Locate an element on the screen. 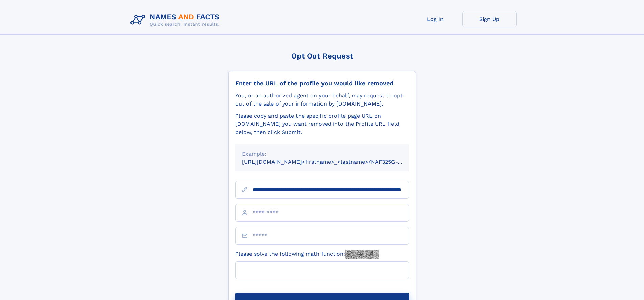 This screenshot has height=300, width=644. label: Please solve the following math function: is located at coordinates (307, 254).